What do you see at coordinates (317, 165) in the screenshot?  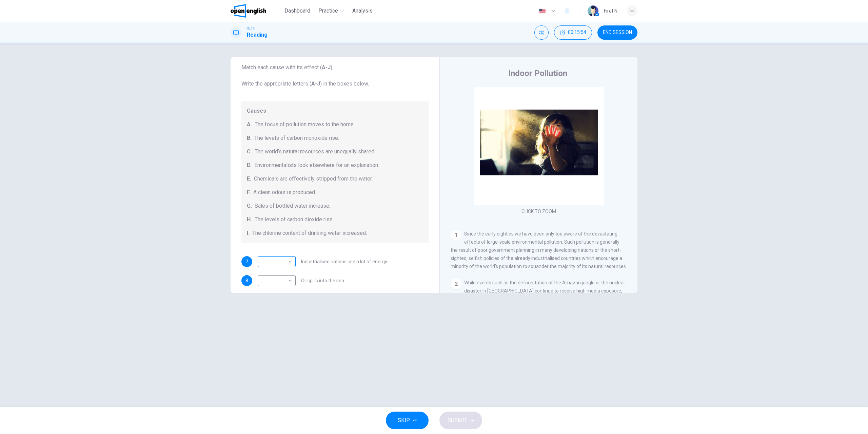 I see `span: Environmentalists look elsewhere for an explanation.` at bounding box center [317, 165].